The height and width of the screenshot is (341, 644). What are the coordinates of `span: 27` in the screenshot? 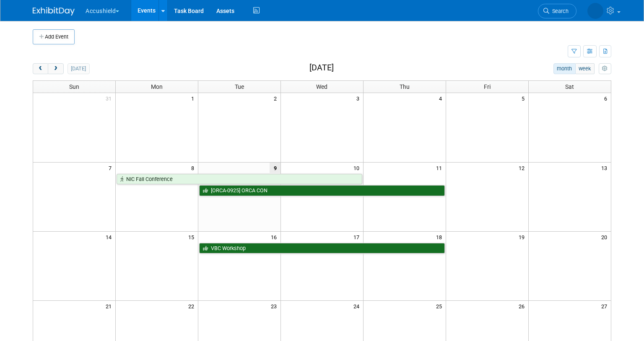 It's located at (606, 306).